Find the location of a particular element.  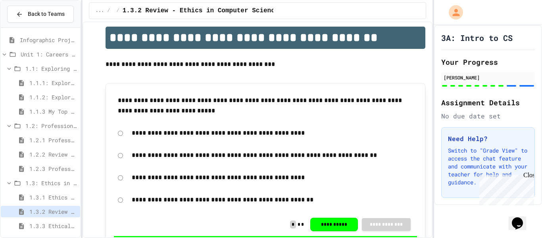

span: 1.2.2 Review - Professional Communication is located at coordinates (53, 154).